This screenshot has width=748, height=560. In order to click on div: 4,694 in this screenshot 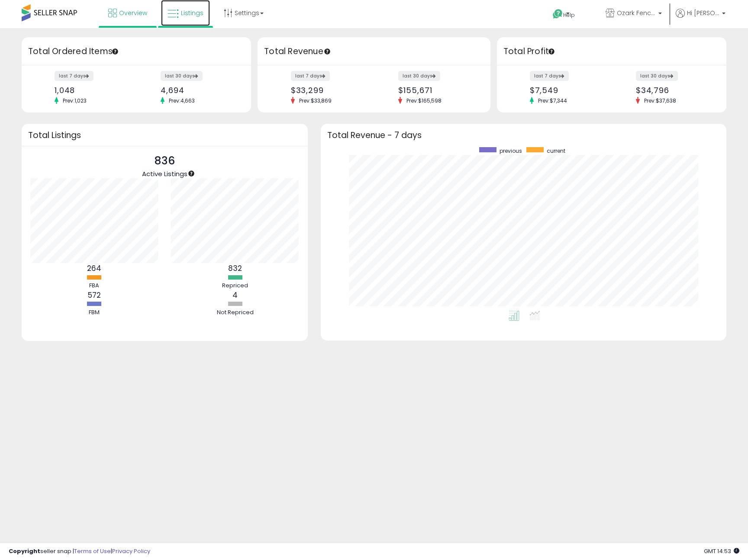, I will do `click(198, 90)`.